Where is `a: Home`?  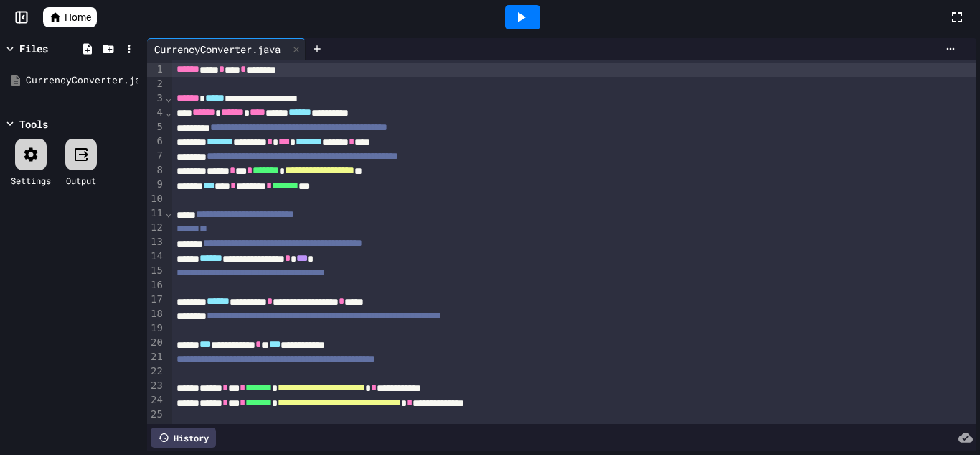
a: Home is located at coordinates (69, 17).